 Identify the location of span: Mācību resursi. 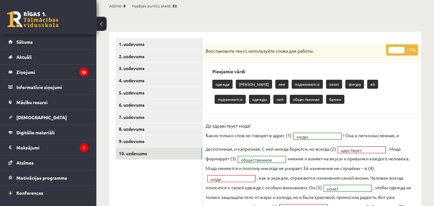
(32, 102).